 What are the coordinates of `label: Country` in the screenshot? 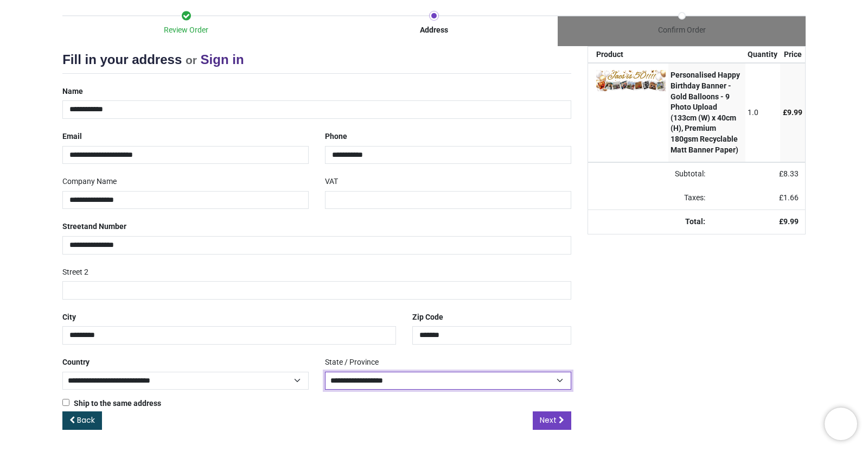 It's located at (76, 362).